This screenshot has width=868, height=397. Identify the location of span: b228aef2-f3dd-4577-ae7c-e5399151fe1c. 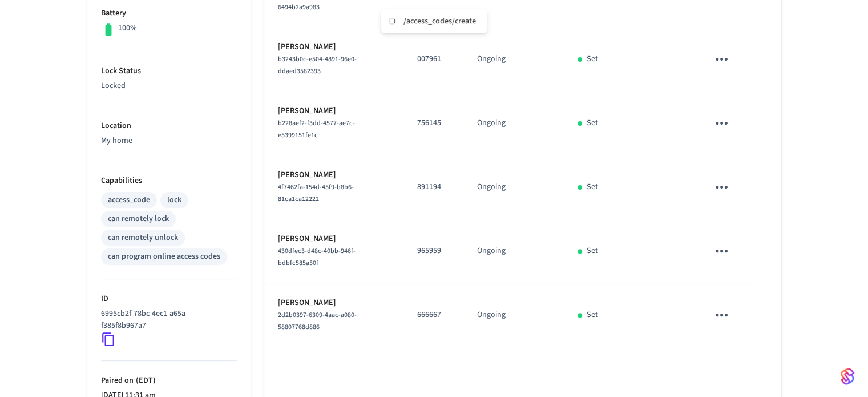
(316, 129).